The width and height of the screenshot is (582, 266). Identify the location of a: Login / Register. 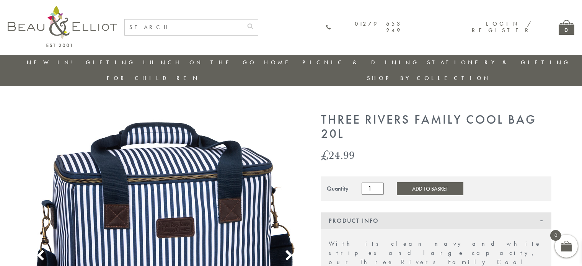
(501, 27).